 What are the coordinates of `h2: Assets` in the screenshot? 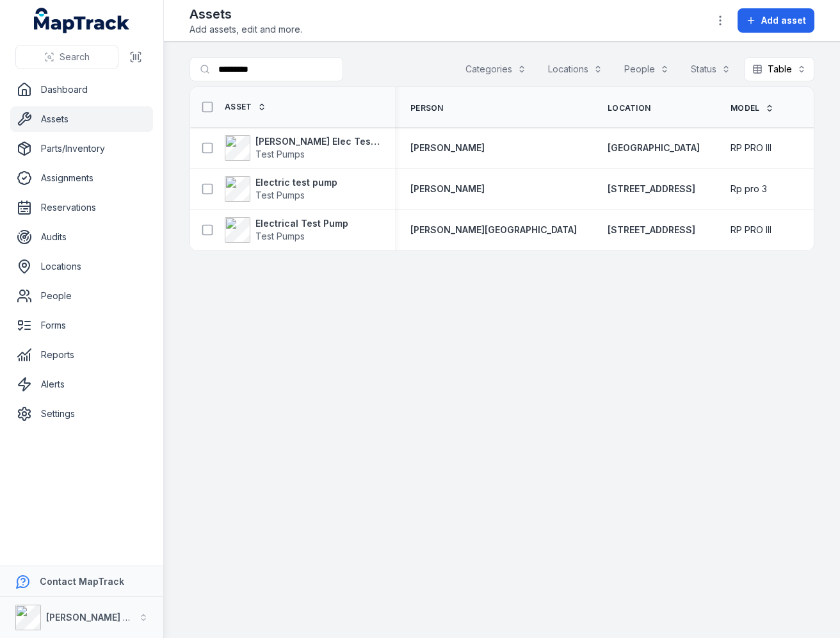 It's located at (246, 14).